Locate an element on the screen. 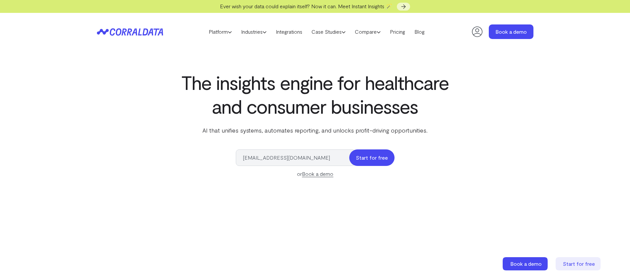 The height and width of the screenshot is (277, 630). a: Pricing is located at coordinates (398, 32).